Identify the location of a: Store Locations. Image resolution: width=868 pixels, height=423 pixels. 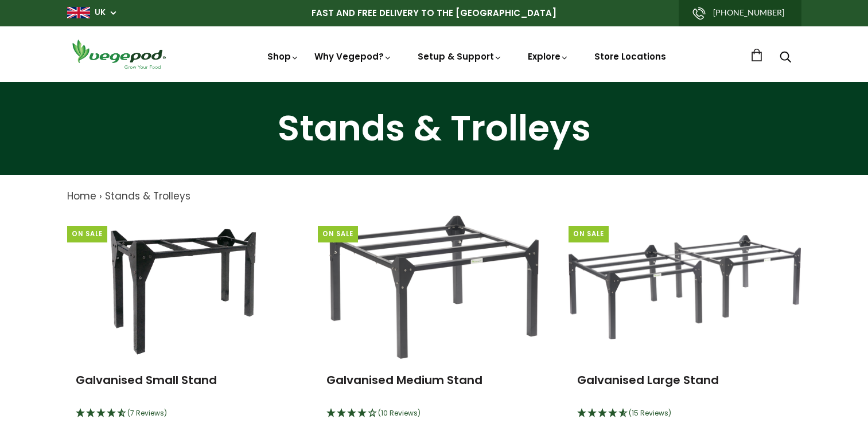
(630, 56).